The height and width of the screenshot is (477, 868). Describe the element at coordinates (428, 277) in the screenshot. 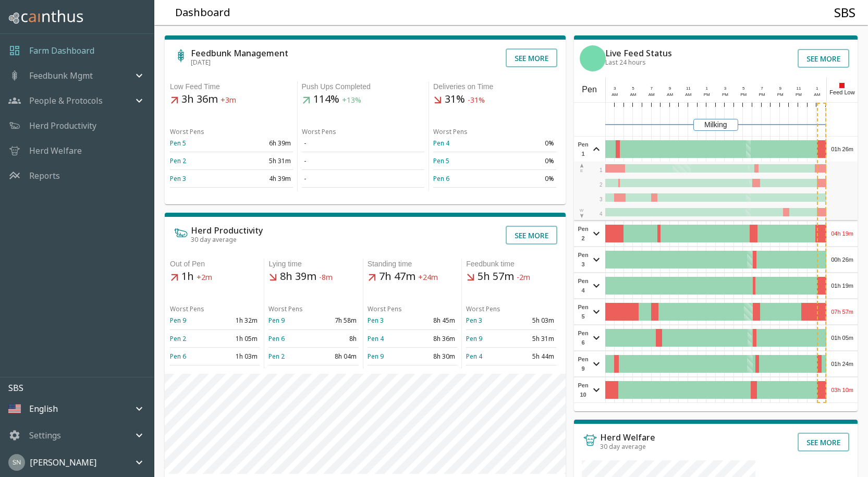

I see `span: +24m` at that location.